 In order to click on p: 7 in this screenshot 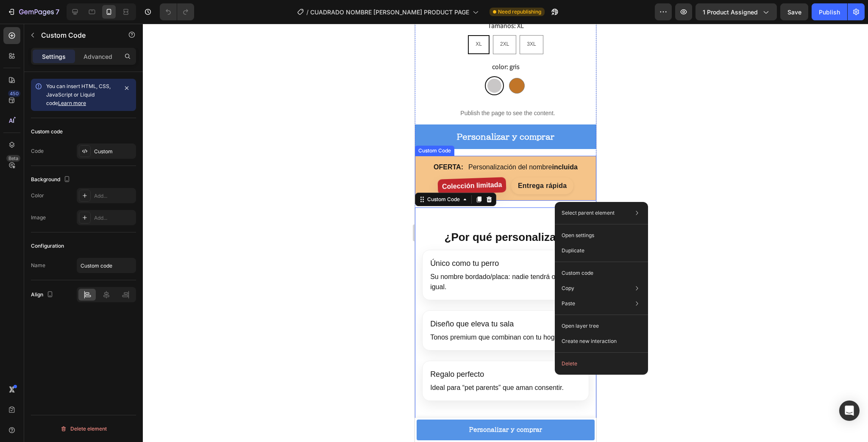, I will do `click(57, 12)`.